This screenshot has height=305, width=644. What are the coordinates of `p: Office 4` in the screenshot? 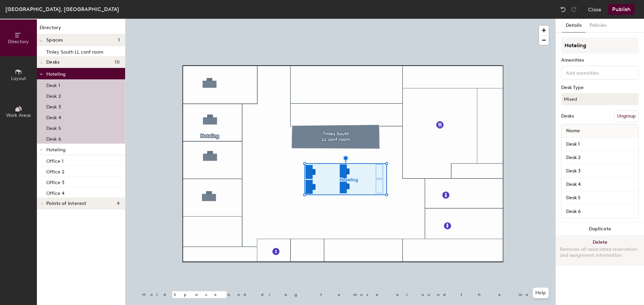 It's located at (55, 193).